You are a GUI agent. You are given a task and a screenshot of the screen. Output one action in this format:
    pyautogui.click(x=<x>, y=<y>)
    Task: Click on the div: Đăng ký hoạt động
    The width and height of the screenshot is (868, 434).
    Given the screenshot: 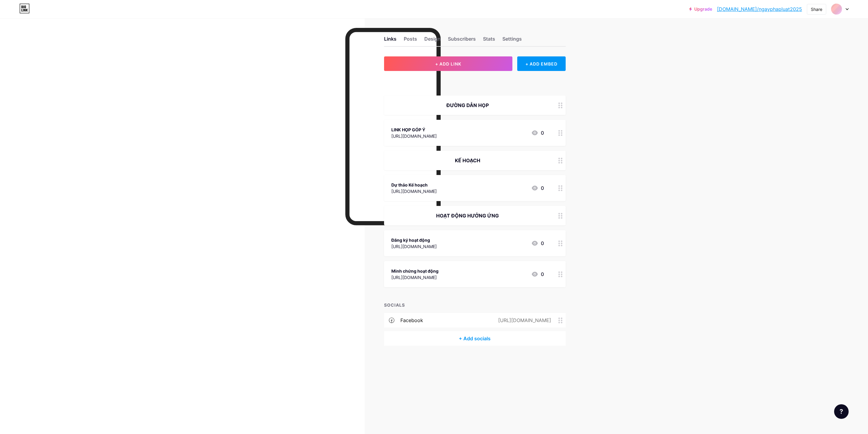 What is the action you would take?
    pyautogui.click(x=414, y=239)
    